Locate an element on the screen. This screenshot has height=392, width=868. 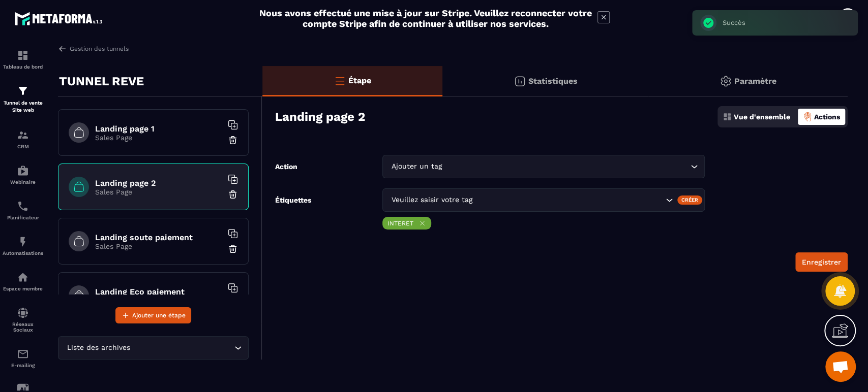
p: Tunnel de vente Site web is located at coordinates (23, 107).